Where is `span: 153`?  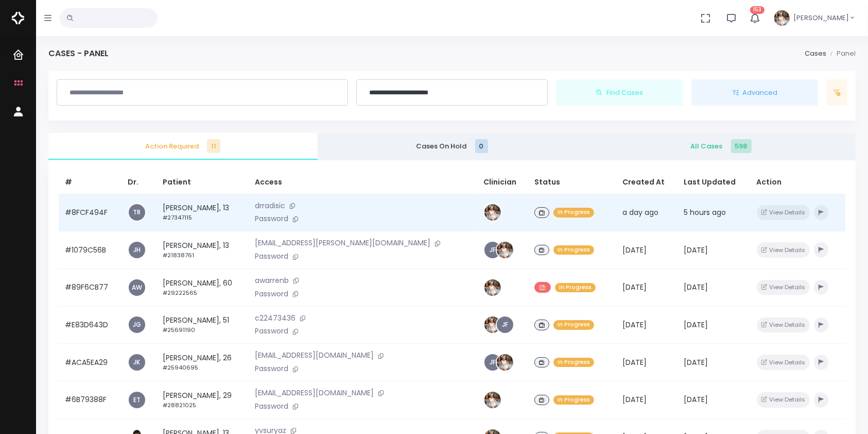
span: 153 is located at coordinates (757, 10).